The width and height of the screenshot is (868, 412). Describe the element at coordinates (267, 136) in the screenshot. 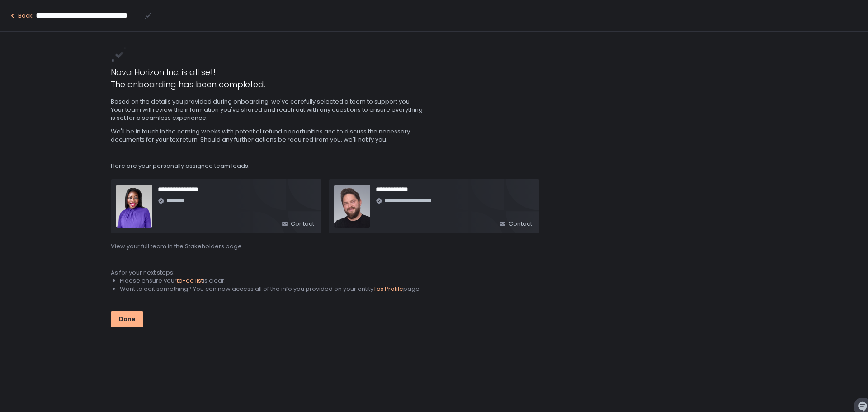

I see `span: We'll be in touch in the coming weeks with potential refund opportunities and to discuss the nece...` at that location.